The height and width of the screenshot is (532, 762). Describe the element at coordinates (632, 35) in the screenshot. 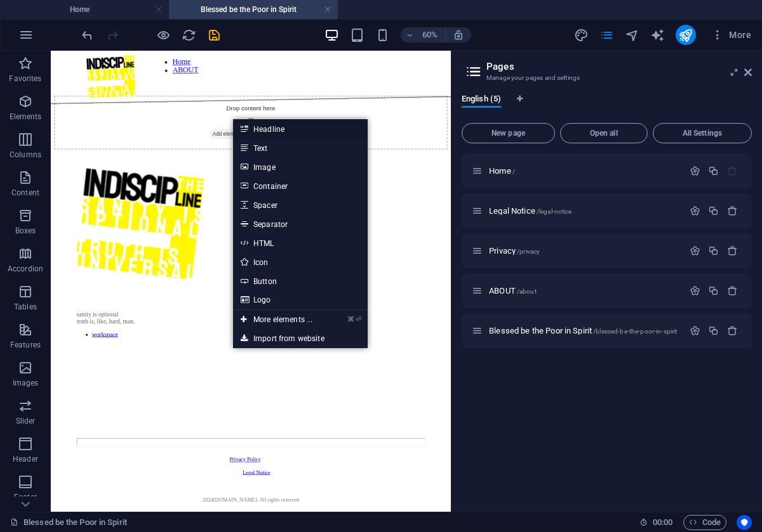

I see `i: Navigator` at that location.